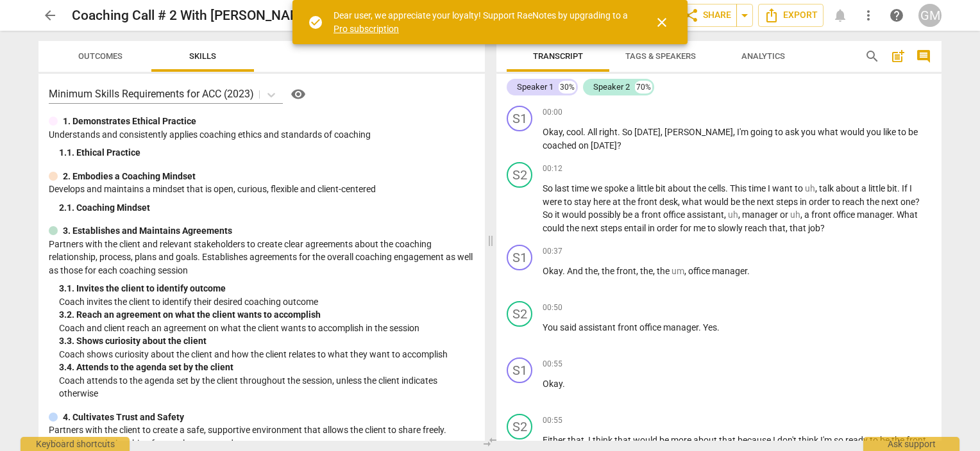 This screenshot has width=980, height=451. What do you see at coordinates (840, 441) in the screenshot?
I see `span: so` at bounding box center [840, 441].